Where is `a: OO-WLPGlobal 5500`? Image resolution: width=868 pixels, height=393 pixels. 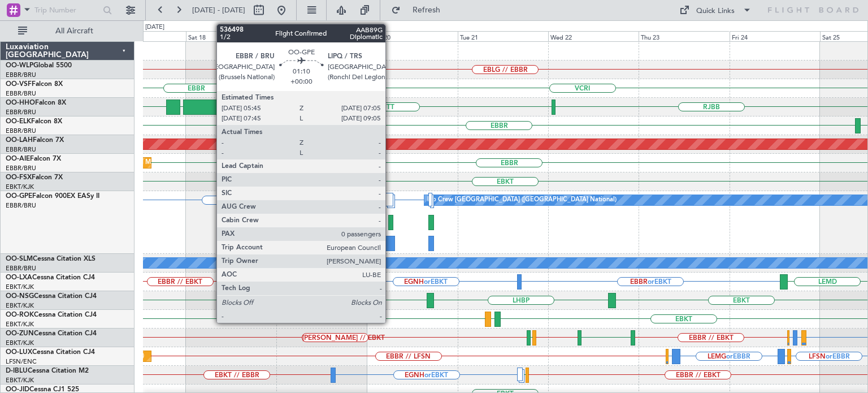 a: OO-WLPGlobal 5500 is located at coordinates (39, 65).